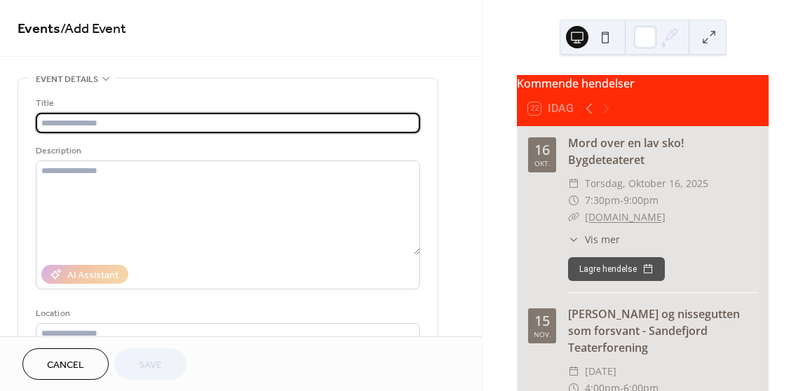  What do you see at coordinates (39, 29) in the screenshot?
I see `a: Events` at bounding box center [39, 29].